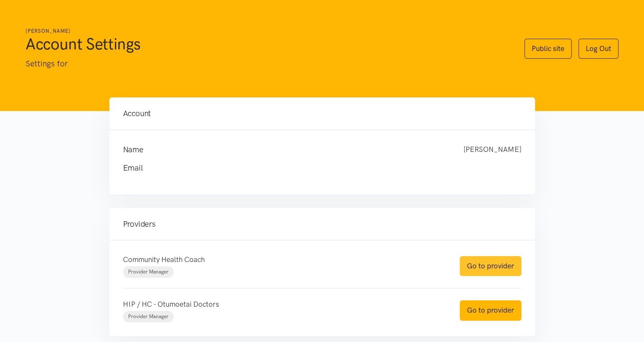 This screenshot has height=342, width=644. I want to click on a: Public site, so click(548, 48).